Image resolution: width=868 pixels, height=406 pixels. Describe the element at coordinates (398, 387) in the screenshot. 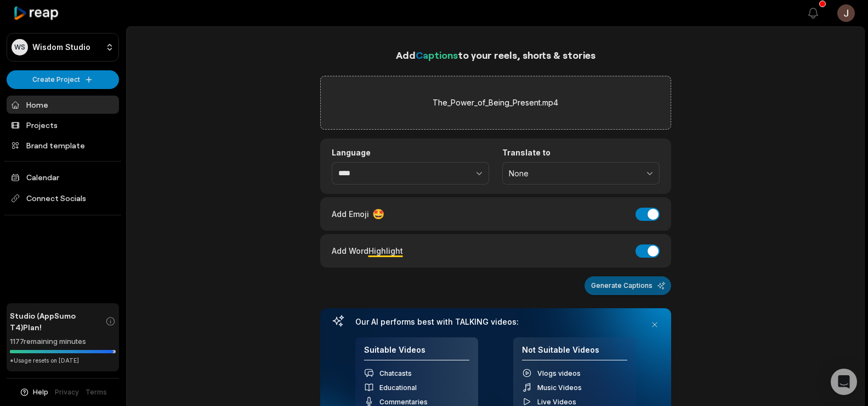

I see `span: Educational` at that location.